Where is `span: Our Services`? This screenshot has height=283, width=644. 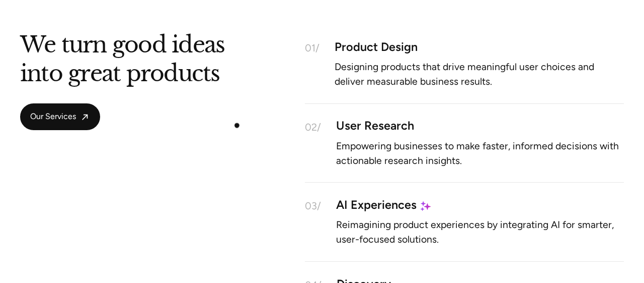
span: Our Services is located at coordinates (53, 116).